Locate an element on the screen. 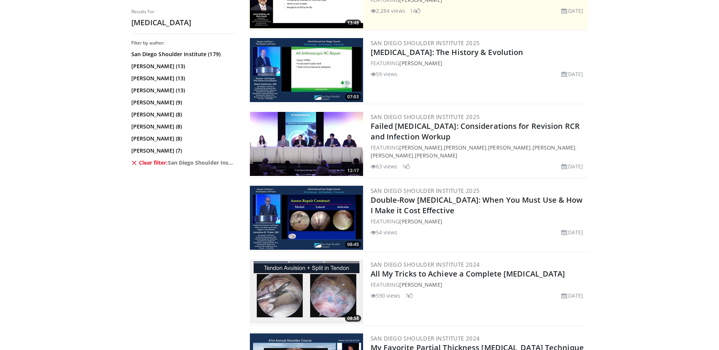  img: eb759c8a-7661-44b3-abd6-85c0ecf2527b.300x170_q85_crop-smart_upscale.jpg is located at coordinates (306, 144).